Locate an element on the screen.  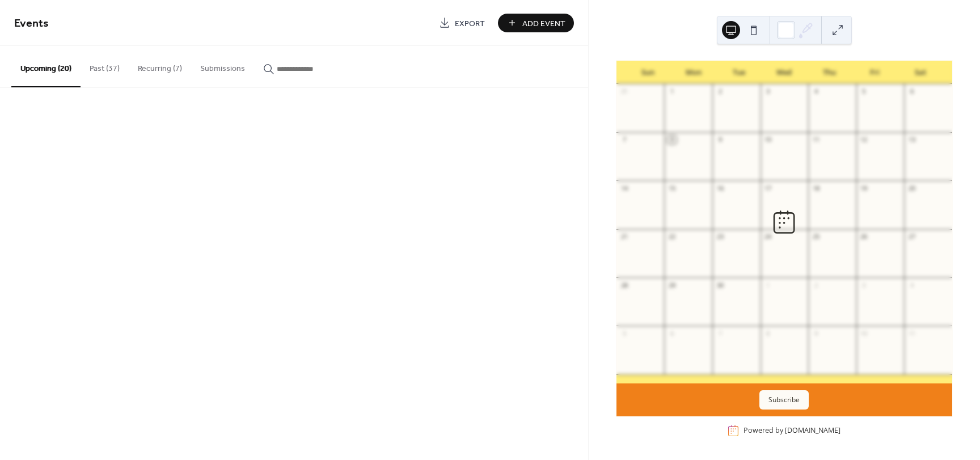
div: Fri is located at coordinates (875, 72).